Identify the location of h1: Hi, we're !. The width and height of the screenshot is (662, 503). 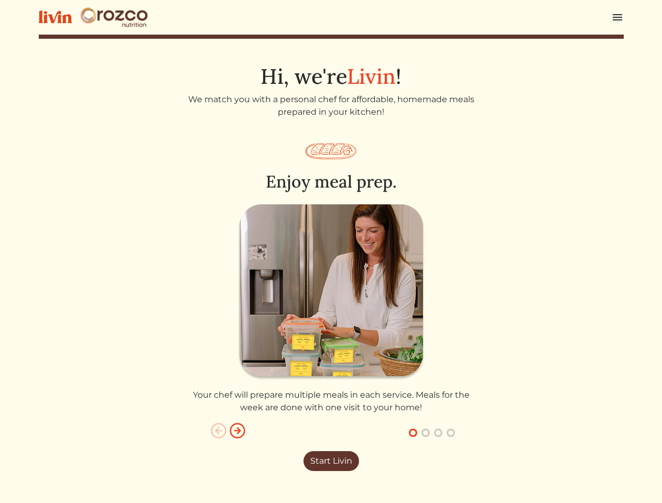
(331, 77).